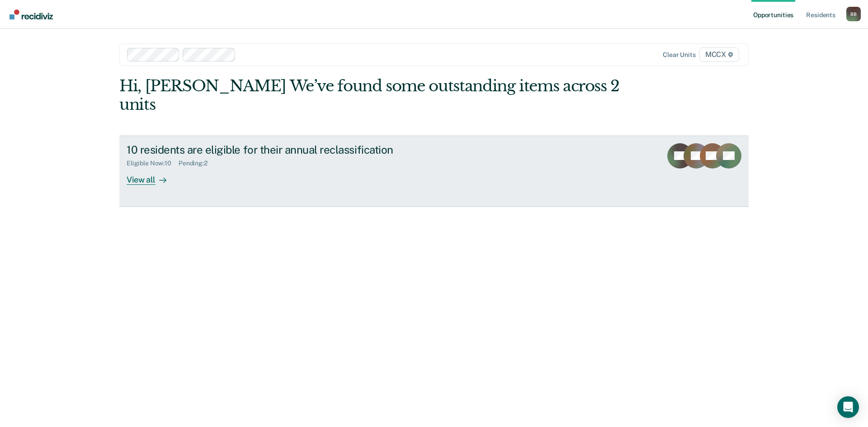  I want to click on a: 10 residents are eligible for their annual reclassificationEligible Now:10Pending:2View all, so click(434, 172).